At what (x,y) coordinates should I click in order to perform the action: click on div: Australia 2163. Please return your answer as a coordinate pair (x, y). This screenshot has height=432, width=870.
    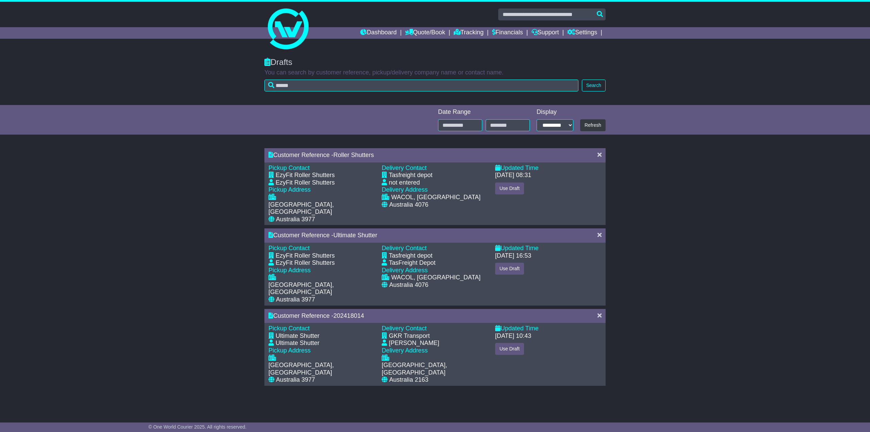
    Looking at the image, I should click on (409, 380).